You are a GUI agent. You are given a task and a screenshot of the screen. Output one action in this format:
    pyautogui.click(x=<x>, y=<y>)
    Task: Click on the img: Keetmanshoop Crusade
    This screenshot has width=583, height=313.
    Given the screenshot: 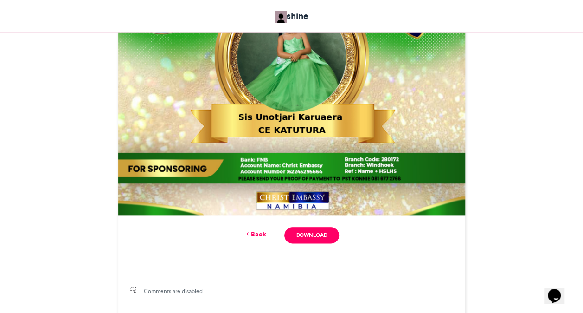 What is the action you would take?
    pyautogui.click(x=281, y=17)
    